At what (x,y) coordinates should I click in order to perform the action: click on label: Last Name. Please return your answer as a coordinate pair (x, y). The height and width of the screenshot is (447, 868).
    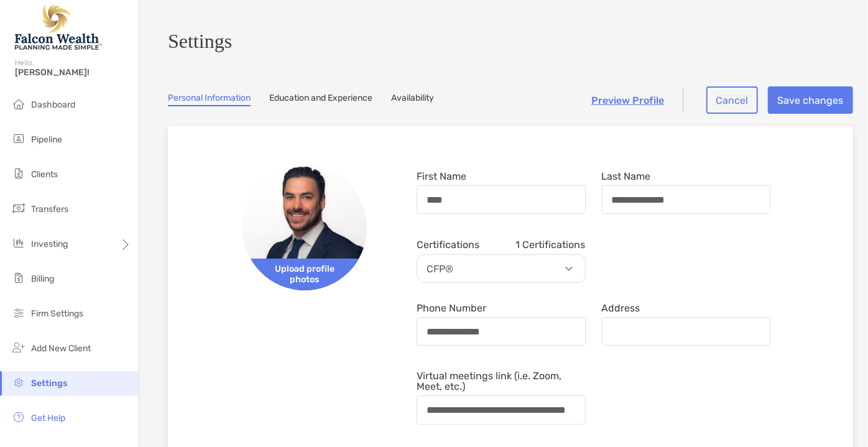
    Looking at the image, I should click on (626, 176).